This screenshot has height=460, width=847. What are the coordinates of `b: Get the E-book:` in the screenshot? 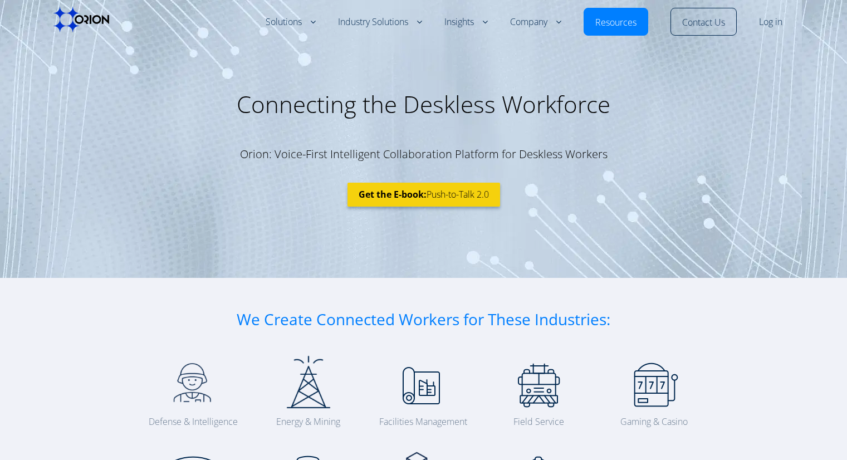 It's located at (392, 194).